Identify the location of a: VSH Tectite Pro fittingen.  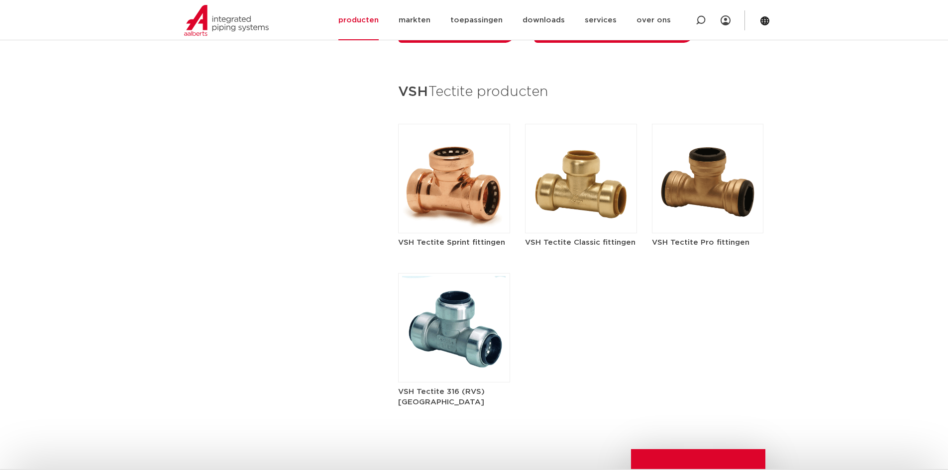
(708, 211).